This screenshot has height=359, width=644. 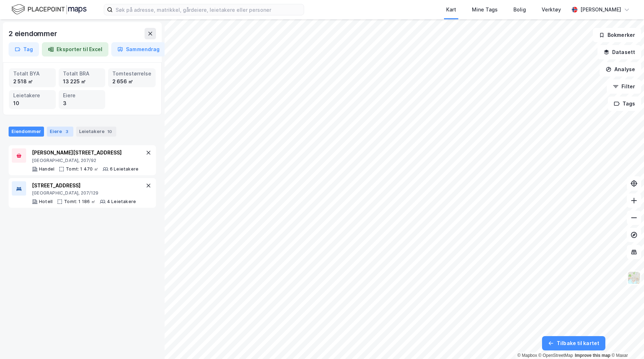 I want to click on div: 2 eiendommer, so click(x=34, y=34).